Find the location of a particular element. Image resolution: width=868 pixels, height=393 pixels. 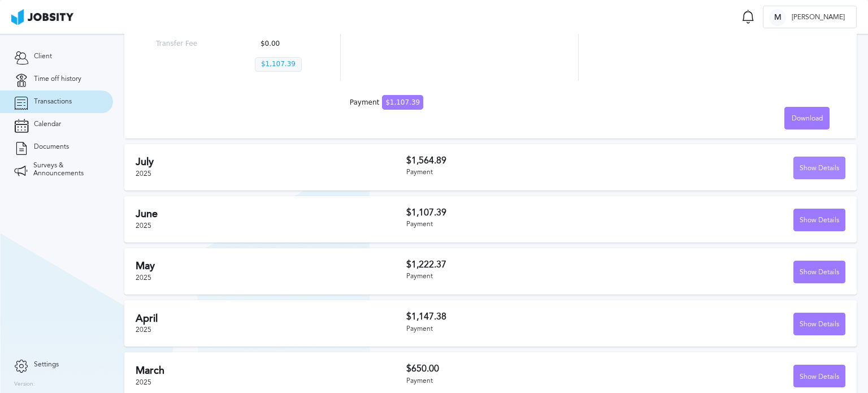

div: M is located at coordinates (777, 17).